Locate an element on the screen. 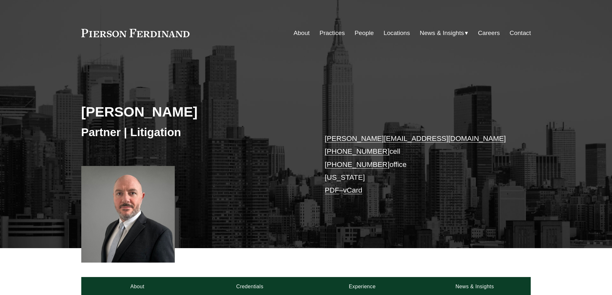 Image resolution: width=612 pixels, height=295 pixels. a: PDF is located at coordinates (332, 190).